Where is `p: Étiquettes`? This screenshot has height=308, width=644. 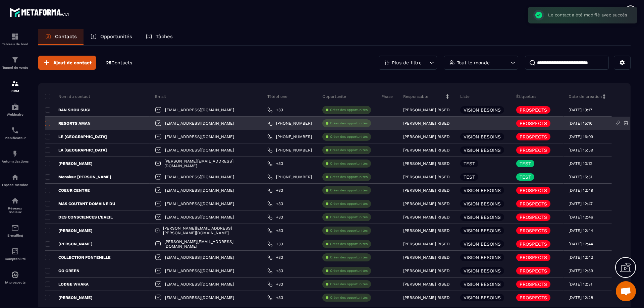
p: Étiquettes is located at coordinates (527, 96).